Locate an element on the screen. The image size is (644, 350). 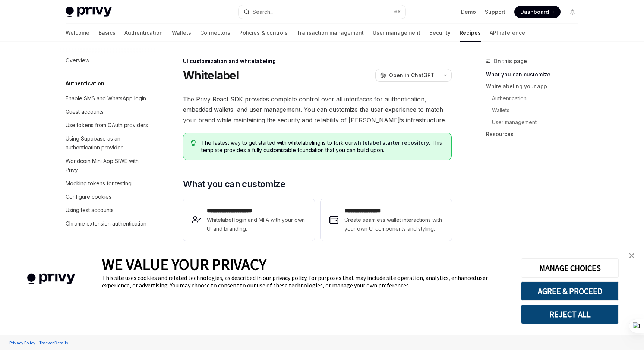
div: Mocking tokens for testing is located at coordinates (98, 183).